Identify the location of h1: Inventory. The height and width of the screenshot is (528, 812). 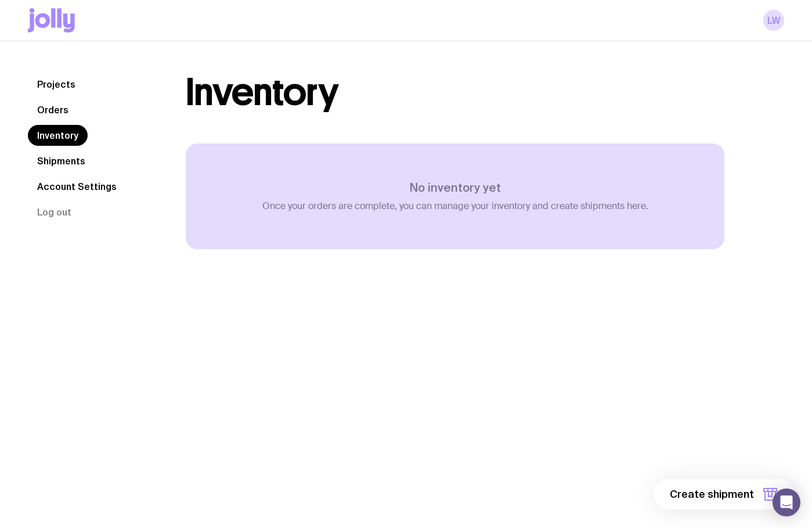
(262, 92).